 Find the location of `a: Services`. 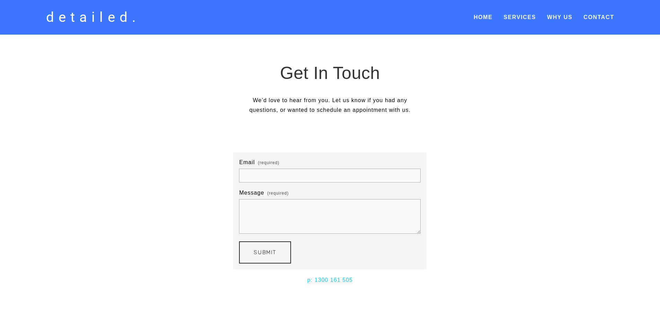

a: Services is located at coordinates (520, 17).